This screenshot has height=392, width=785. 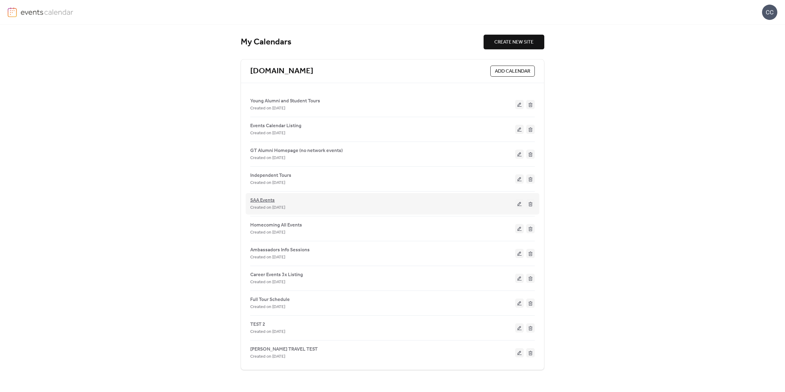 What do you see at coordinates (276, 225) in the screenshot?
I see `span: Homecoming All Events` at bounding box center [276, 225].